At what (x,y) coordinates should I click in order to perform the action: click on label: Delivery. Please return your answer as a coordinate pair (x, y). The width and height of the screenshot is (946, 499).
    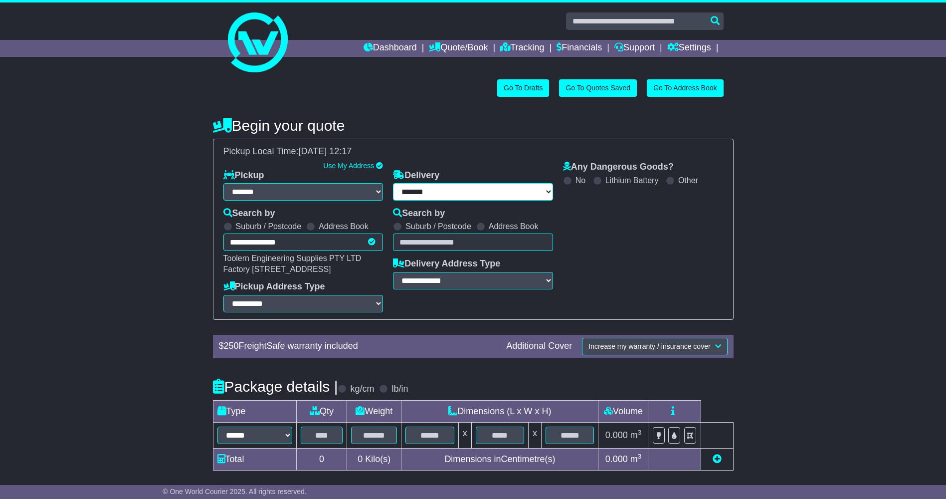
    Looking at the image, I should click on (416, 176).